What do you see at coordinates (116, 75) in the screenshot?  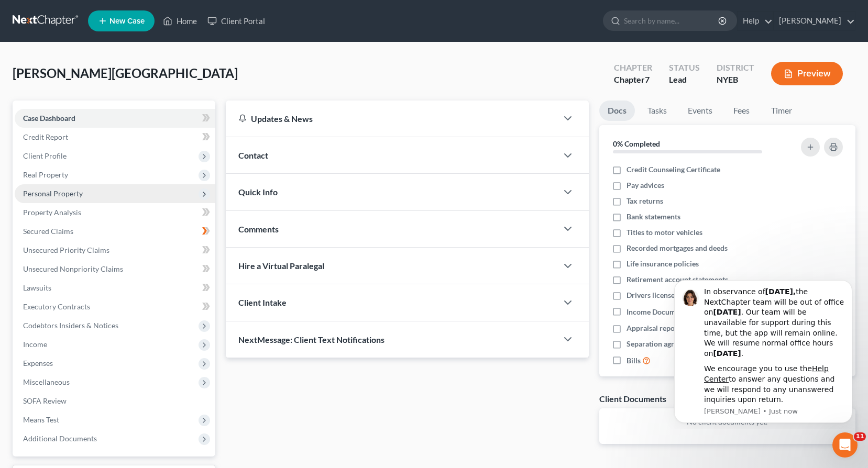 I see `div: Message content` at bounding box center [116, 75].